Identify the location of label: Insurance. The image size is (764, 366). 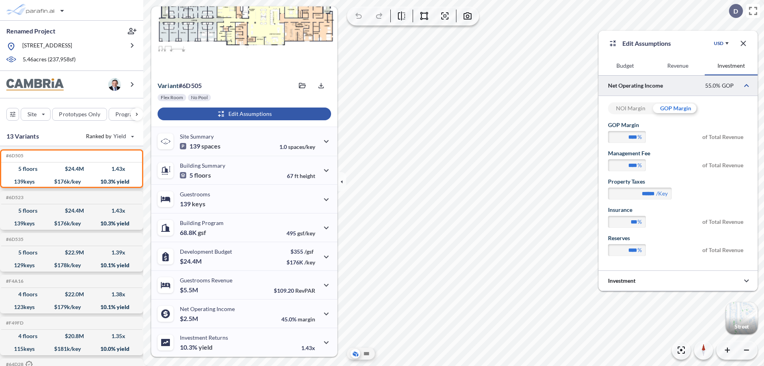
(620, 210).